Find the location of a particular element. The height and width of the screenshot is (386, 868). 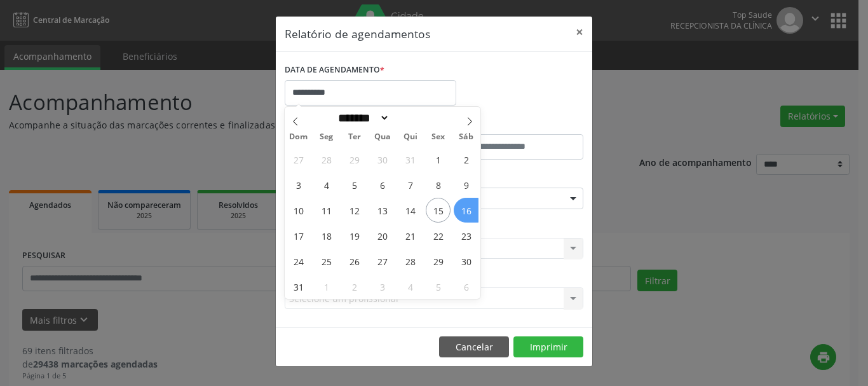

span: Agosto 31, 2025 is located at coordinates (298, 286).